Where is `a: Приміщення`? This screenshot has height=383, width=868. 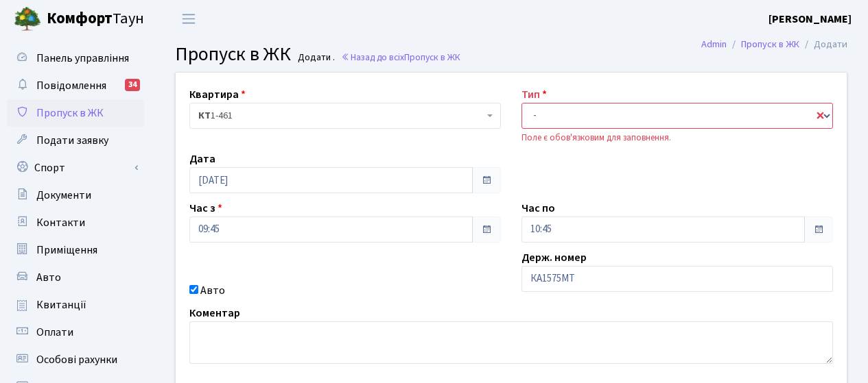
a: Приміщення is located at coordinates (76, 250).